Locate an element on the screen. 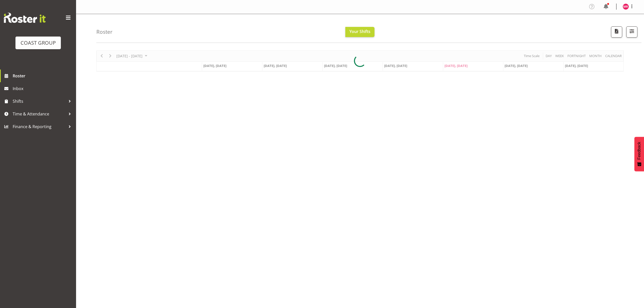 This screenshot has width=644, height=308. h4: Roster is located at coordinates (104, 32).